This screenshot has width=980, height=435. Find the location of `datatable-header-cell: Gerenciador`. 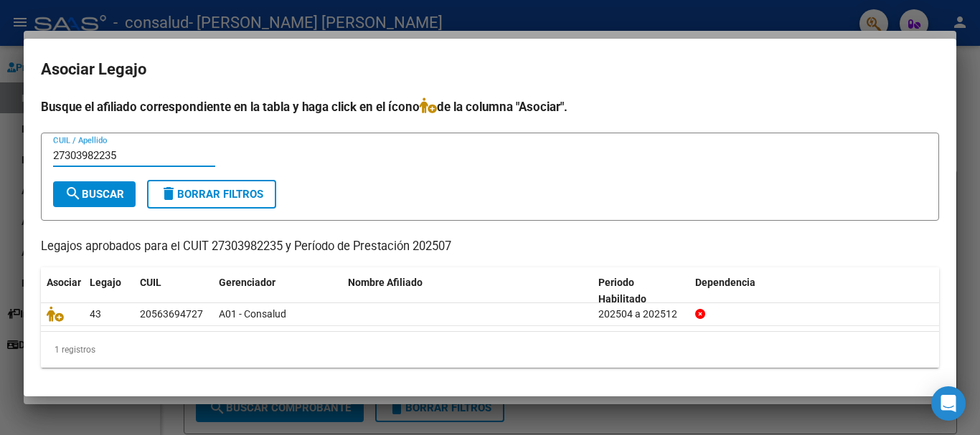

datatable-header-cell: Gerenciador is located at coordinates (278, 291).